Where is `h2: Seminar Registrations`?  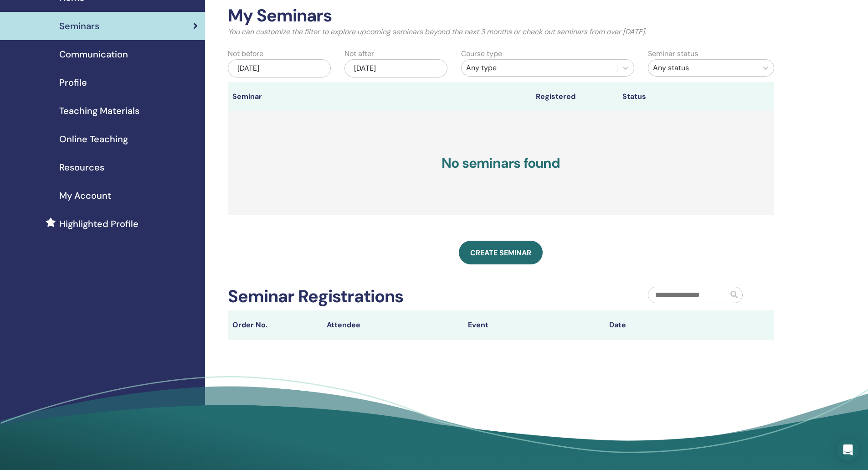
h2: Seminar Registrations is located at coordinates (315, 296).